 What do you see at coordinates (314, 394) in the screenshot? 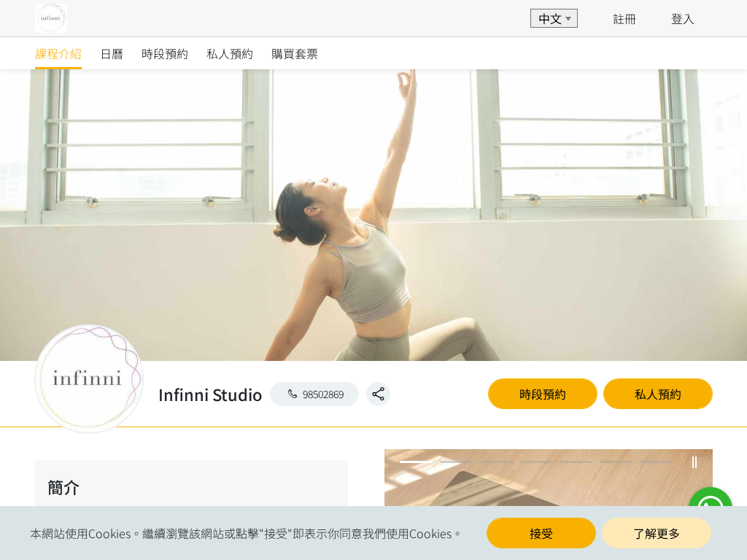
I see `a: 98502869` at bounding box center [314, 394].